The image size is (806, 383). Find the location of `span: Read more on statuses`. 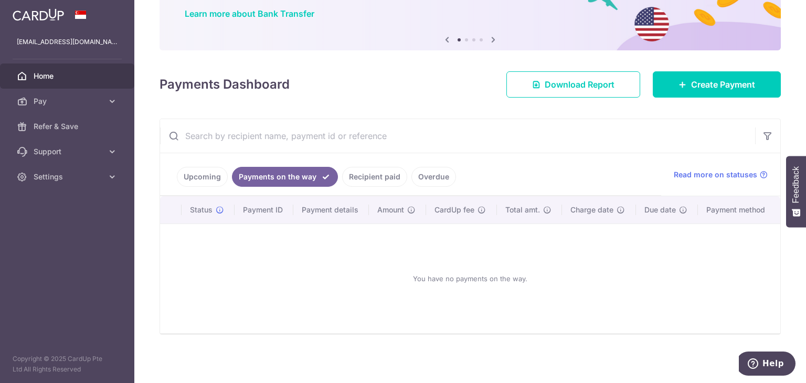

span: Read more on statuses is located at coordinates (715, 175).